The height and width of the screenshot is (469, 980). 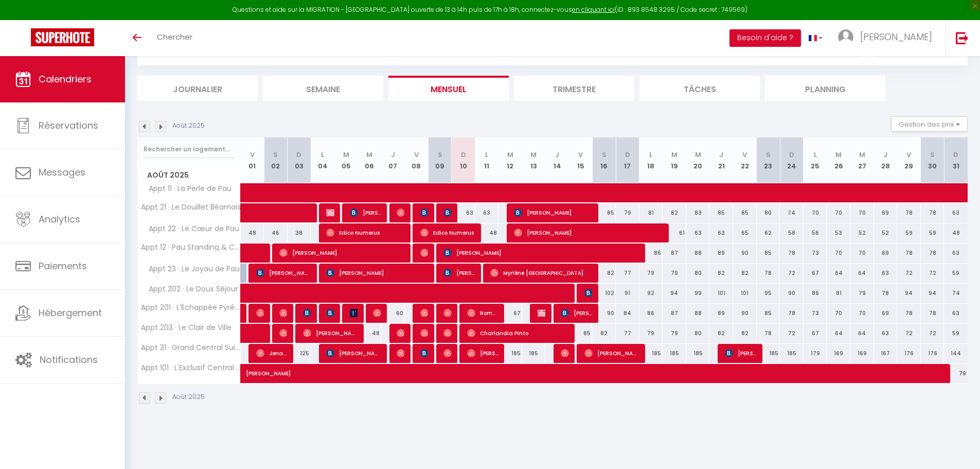 What do you see at coordinates (322, 160) in the screenshot?
I see `th: 04` at bounding box center [322, 160].